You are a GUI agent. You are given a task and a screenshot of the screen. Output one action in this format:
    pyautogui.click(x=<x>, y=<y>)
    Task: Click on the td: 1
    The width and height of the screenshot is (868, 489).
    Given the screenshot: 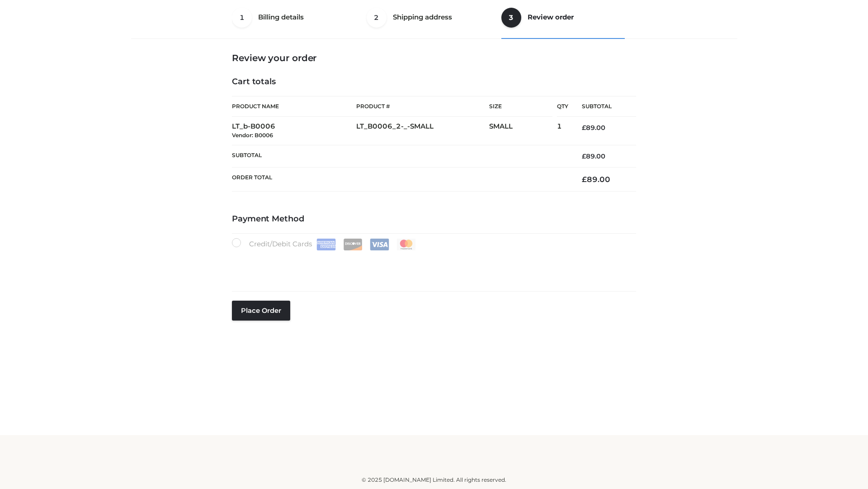 What is the action you would take?
    pyautogui.click(x=563, y=131)
    